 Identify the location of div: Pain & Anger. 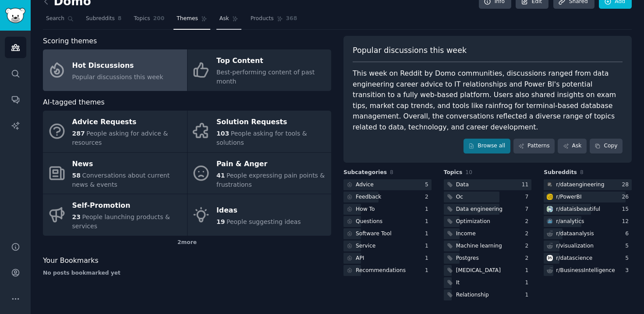
(272, 164).